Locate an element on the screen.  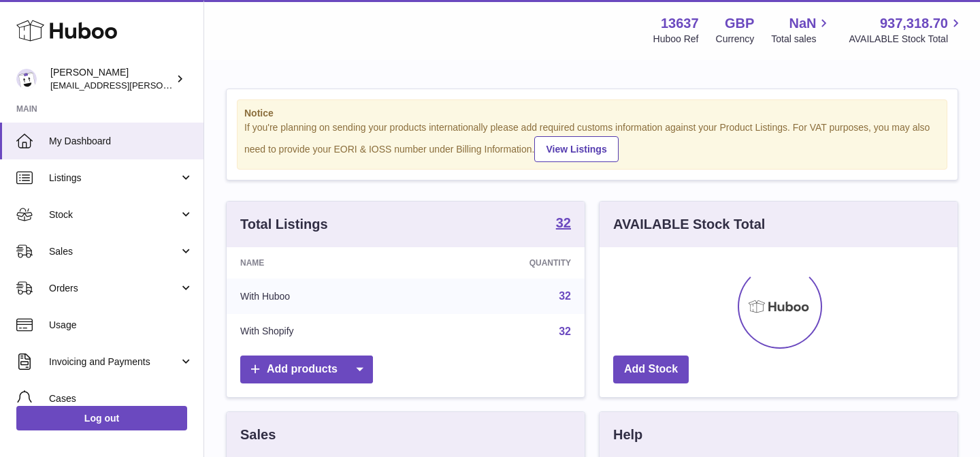
strong: Notice is located at coordinates (592, 113).